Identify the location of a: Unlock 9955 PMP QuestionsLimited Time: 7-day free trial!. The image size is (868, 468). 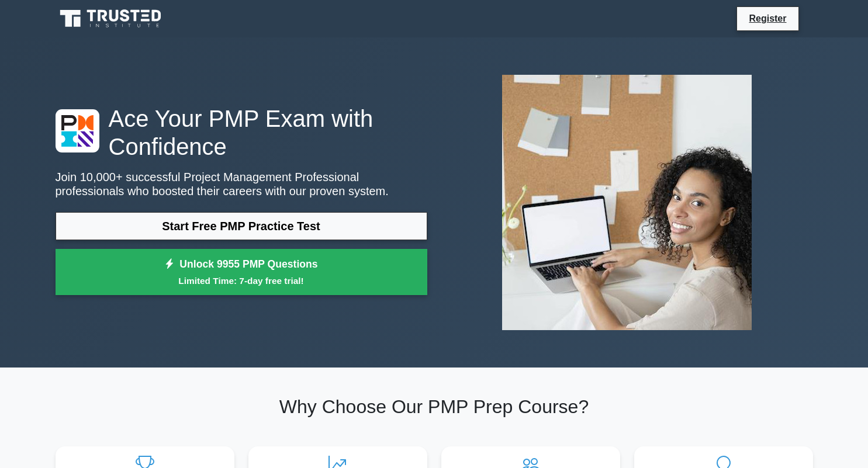
(242, 273).